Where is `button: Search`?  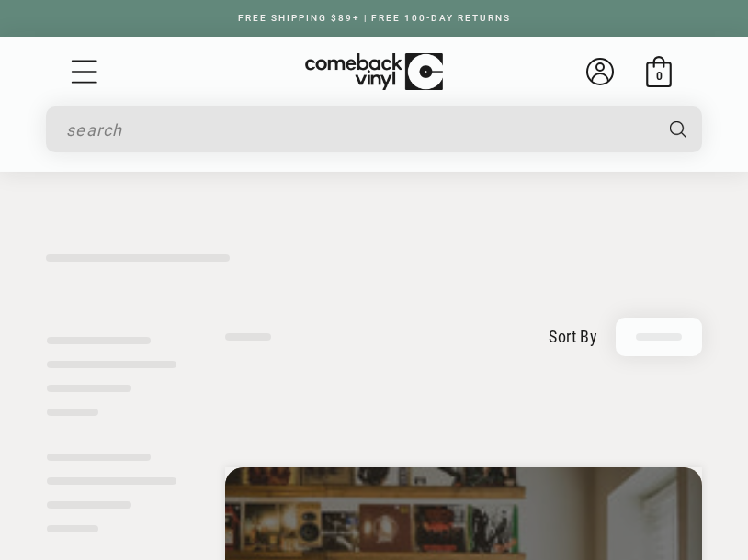 button: Search is located at coordinates (678, 130).